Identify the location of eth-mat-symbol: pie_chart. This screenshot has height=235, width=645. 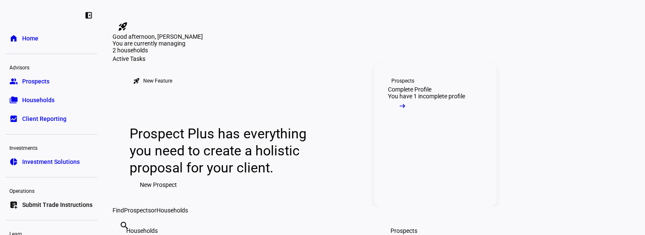
(14, 162).